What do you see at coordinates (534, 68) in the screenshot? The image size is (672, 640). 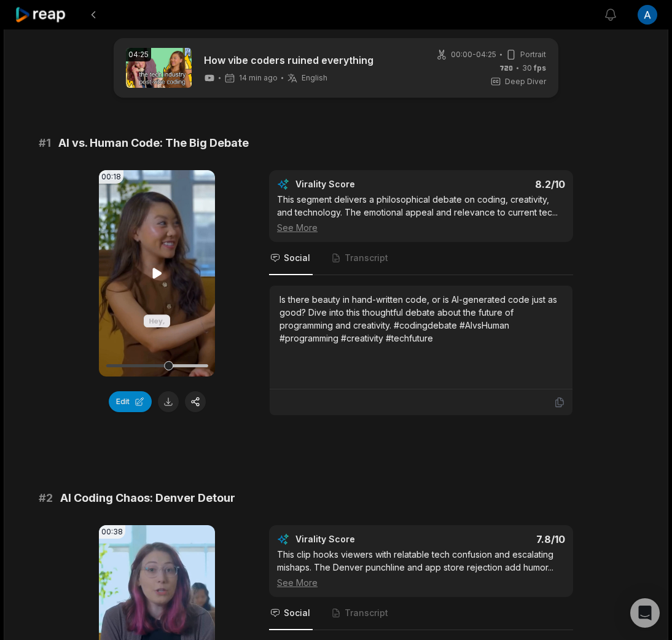 I see `span: 30` at bounding box center [534, 68].